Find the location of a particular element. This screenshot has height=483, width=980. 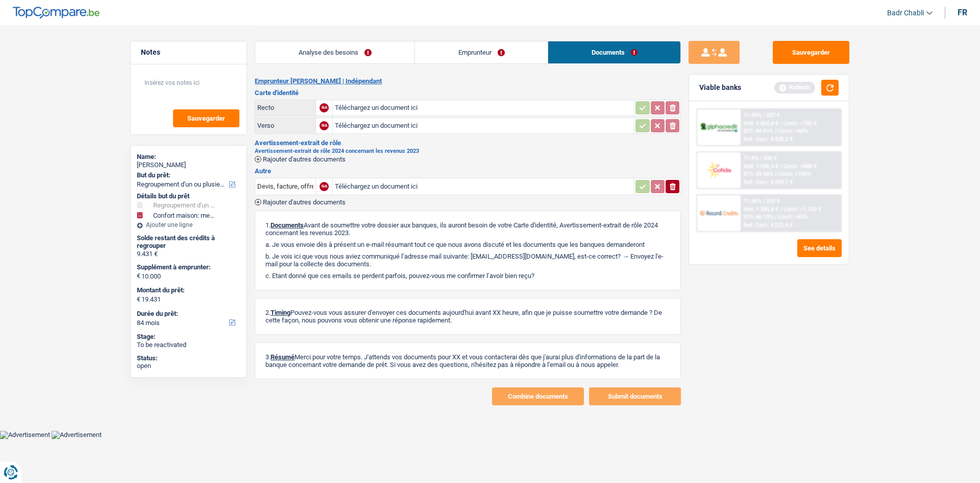

span: Résumé is located at coordinates (282, 357).